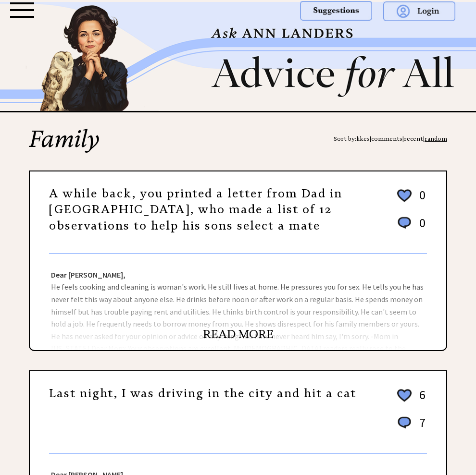 This screenshot has height=475, width=476. I want to click on img: login.png, so click(419, 11).